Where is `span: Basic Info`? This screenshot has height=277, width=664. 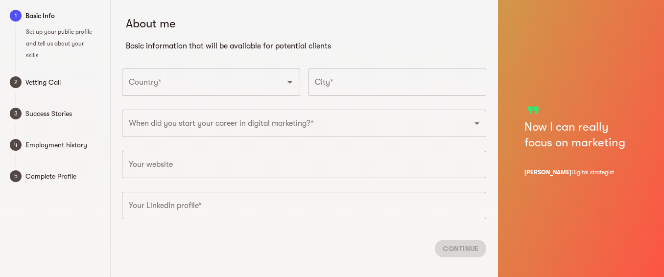
span: Basic Info is located at coordinates (63, 16).